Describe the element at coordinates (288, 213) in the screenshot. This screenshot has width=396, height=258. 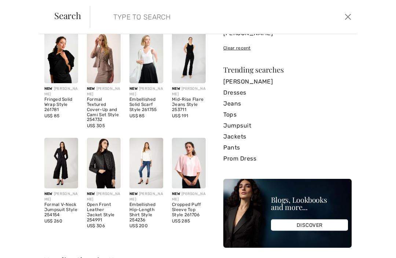
I see `img: Blogs, Lookbooks and more...` at that location.